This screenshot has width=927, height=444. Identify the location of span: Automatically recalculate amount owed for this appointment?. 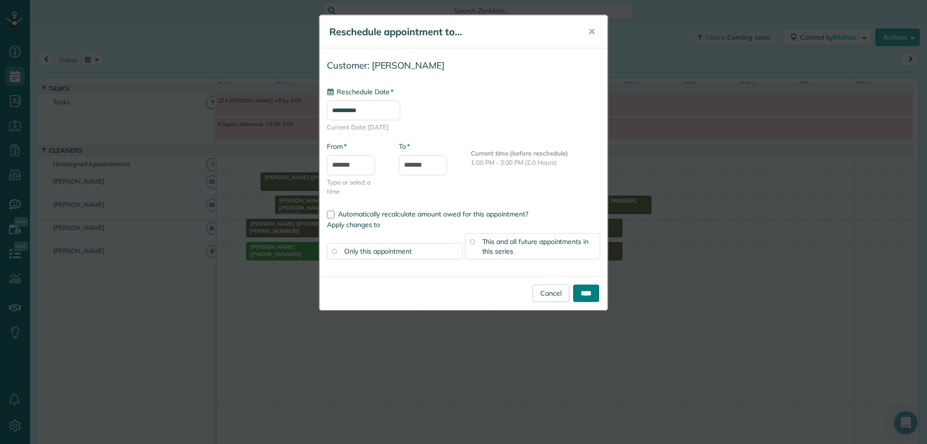
(433, 214).